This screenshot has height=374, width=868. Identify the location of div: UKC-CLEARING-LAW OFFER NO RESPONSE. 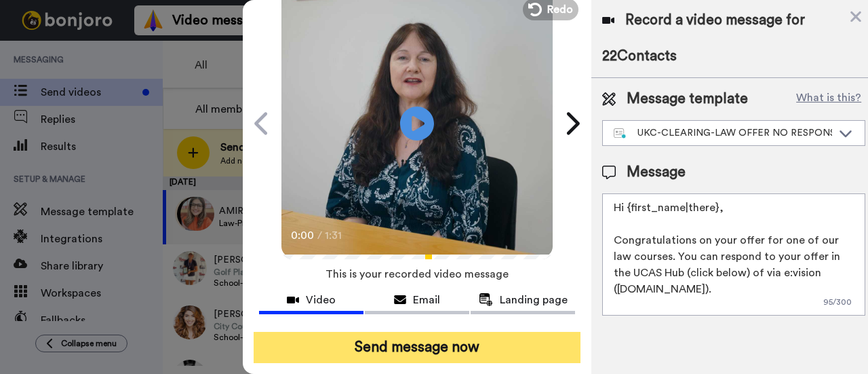
(723, 133).